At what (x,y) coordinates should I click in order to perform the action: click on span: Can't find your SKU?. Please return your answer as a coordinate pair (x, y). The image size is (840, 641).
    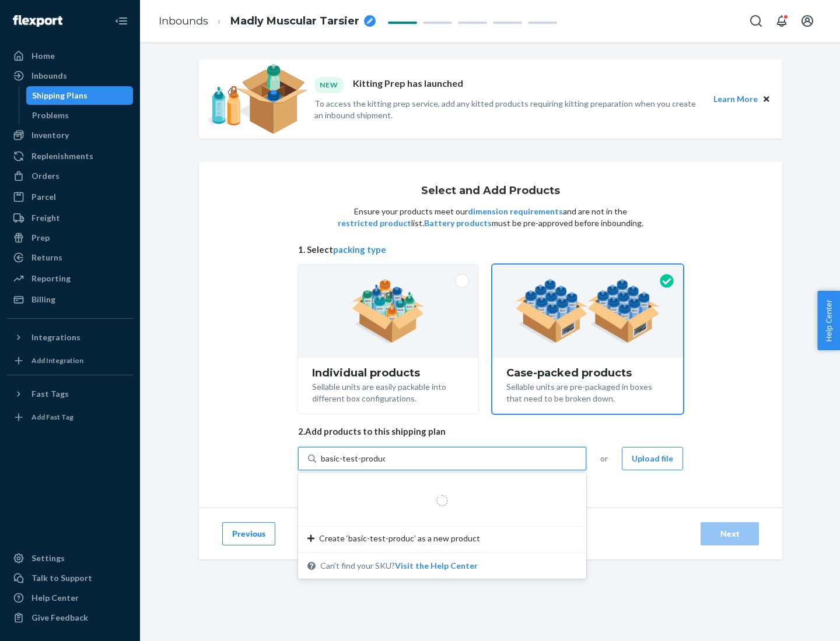
    Looking at the image, I should click on (399, 566).